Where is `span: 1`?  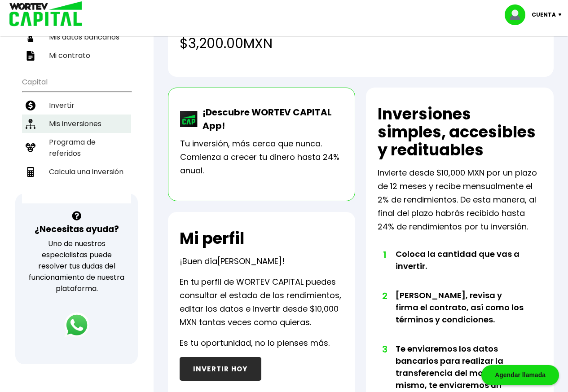 span: 1 is located at coordinates (385, 255).